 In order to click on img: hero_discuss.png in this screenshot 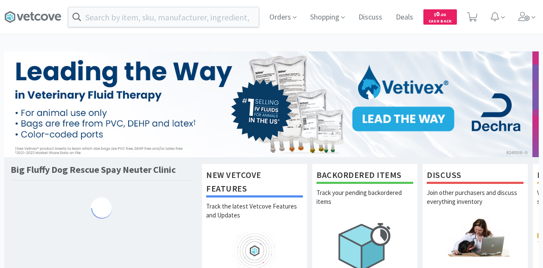, I will do `click(475, 237)`.